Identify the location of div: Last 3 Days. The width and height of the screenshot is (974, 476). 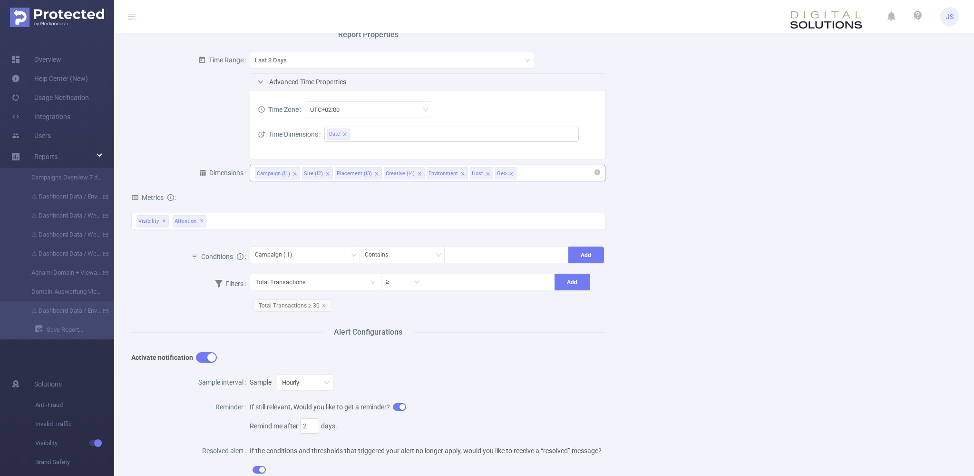
(274, 60).